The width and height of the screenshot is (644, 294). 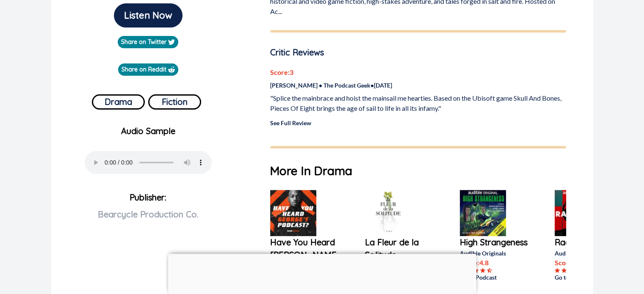 I want to click on p: Score: 4.8, so click(x=494, y=263).